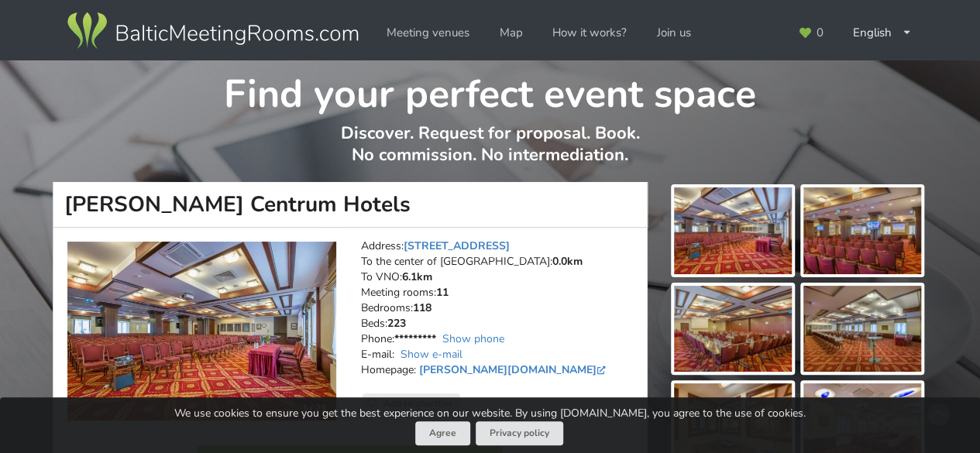  I want to click on a: Privacy policy, so click(520, 433).